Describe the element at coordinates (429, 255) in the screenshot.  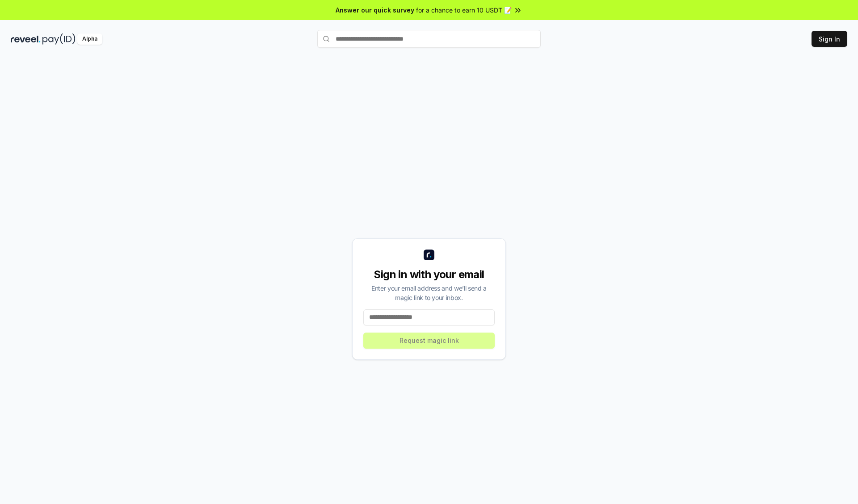
I see `img: logo_small` at that location.